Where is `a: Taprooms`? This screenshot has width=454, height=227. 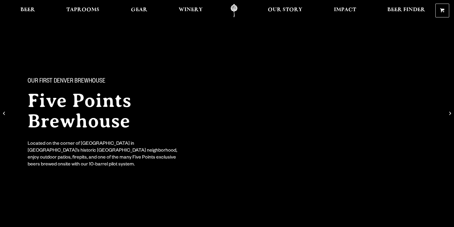
a: Taprooms is located at coordinates (83, 11).